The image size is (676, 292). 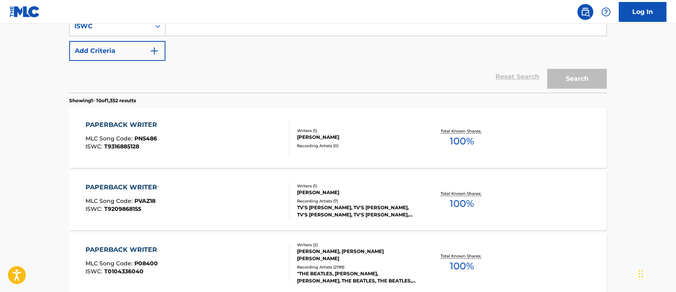 What do you see at coordinates (103, 101) in the screenshot?
I see `p: Showing 1 - 10 of 1,352 results` at bounding box center [103, 101].